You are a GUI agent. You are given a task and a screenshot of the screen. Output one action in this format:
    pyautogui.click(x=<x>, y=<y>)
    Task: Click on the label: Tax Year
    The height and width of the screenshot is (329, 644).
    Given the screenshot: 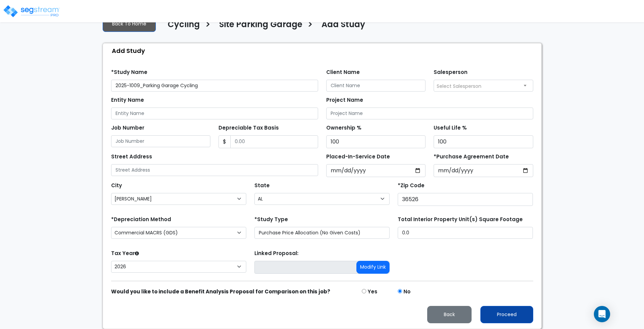 What is the action you would take?
    pyautogui.click(x=125, y=253)
    